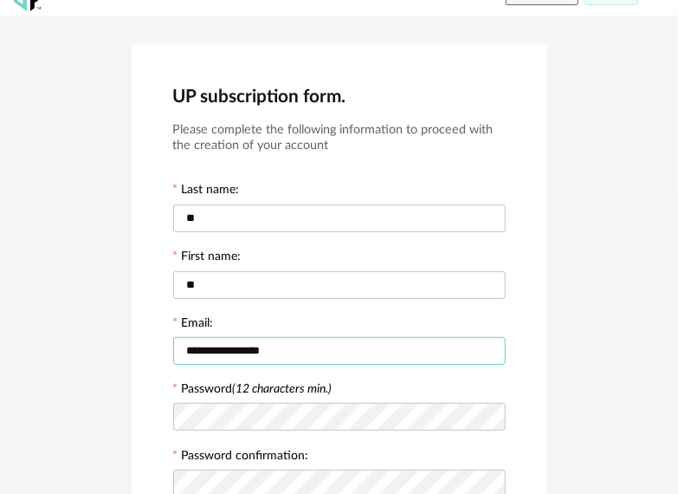 The height and width of the screenshot is (494, 678). Describe the element at coordinates (340, 138) in the screenshot. I see `h3: Please complete the following information to proceed with the creation of your account` at that location.